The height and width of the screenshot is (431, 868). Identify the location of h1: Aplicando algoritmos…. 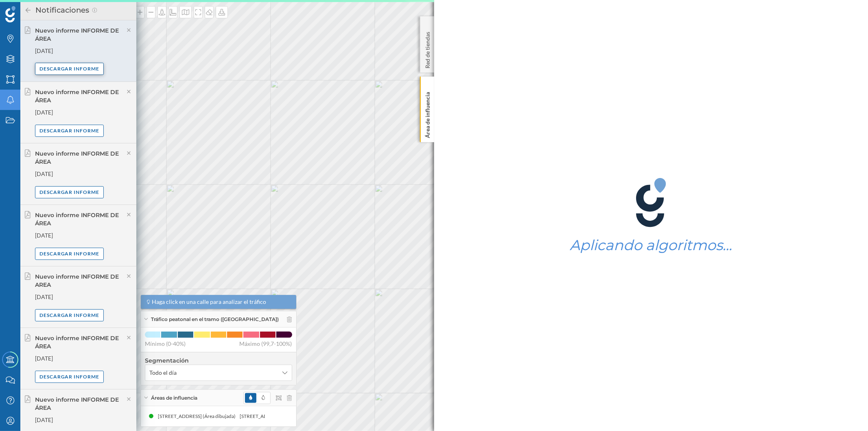
(651, 245).